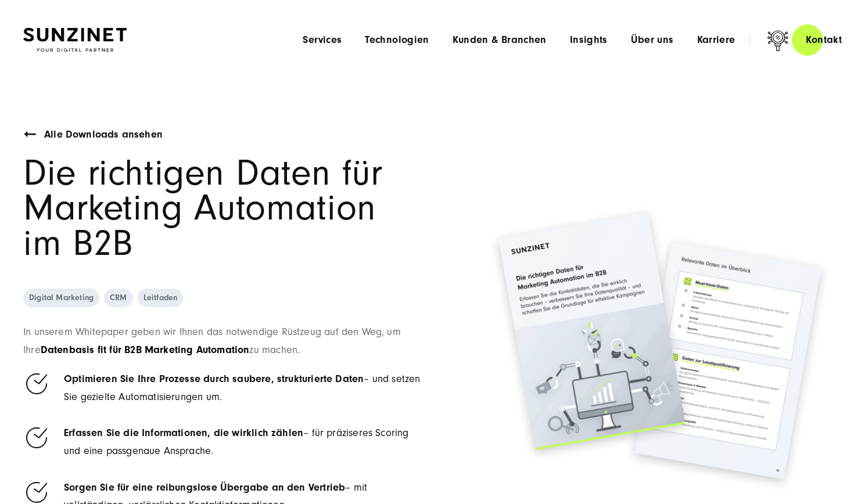  I want to click on a: Digital Marketing, so click(61, 298).